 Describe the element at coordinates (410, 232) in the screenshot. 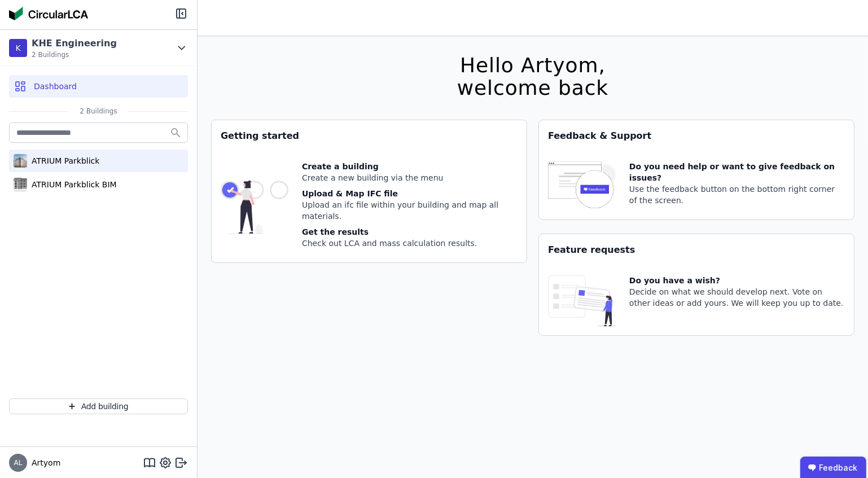

I see `div: Get the results` at that location.